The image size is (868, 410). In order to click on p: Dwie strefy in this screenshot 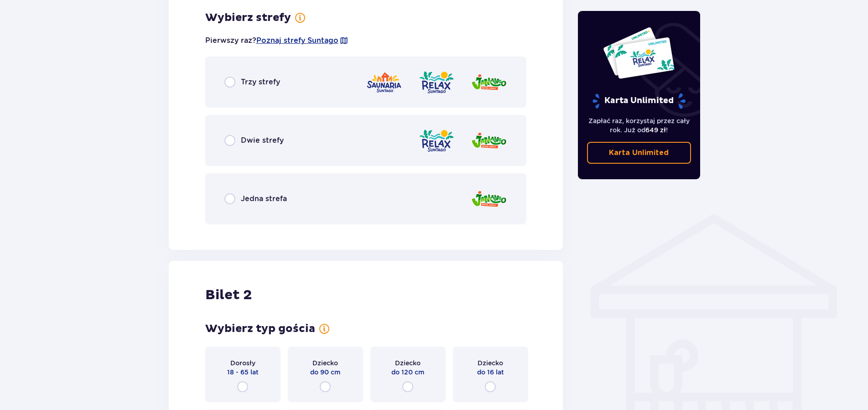, I will do `click(262, 140)`.